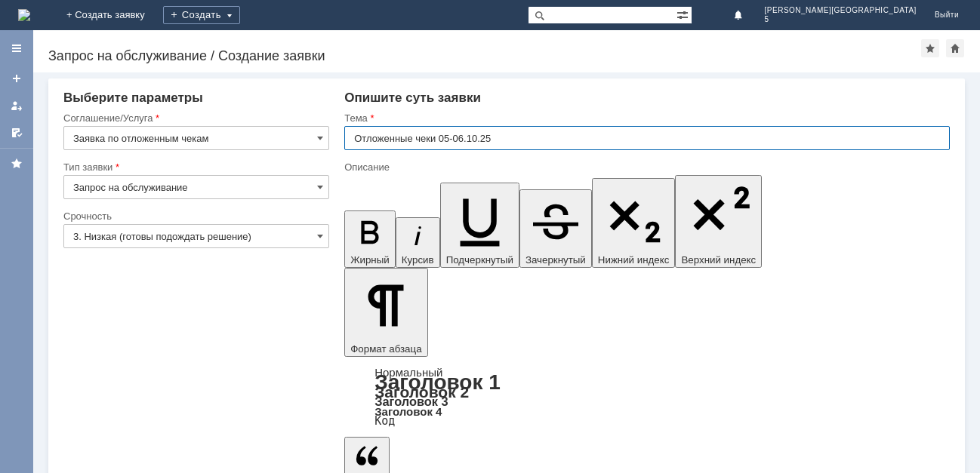 The image size is (980, 473). What do you see at coordinates (409, 372) in the screenshot?
I see `a: Нормальный` at bounding box center [409, 372].